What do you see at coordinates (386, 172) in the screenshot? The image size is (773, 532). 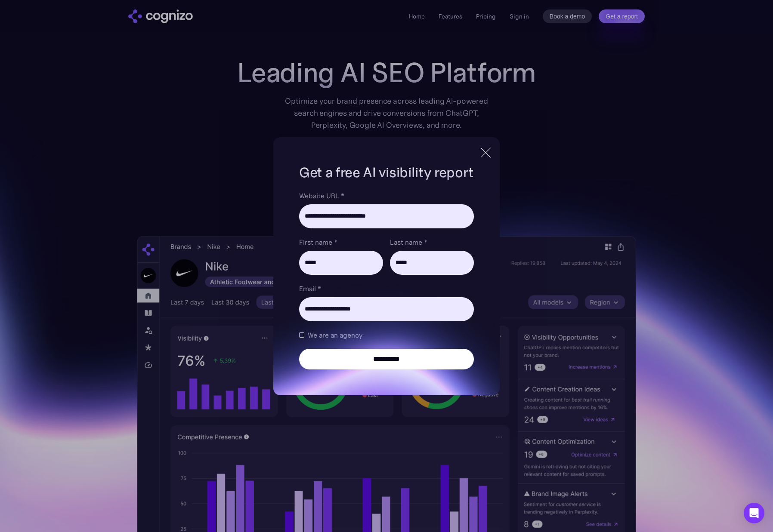 I see `h1: Get a free AI visibility report` at bounding box center [386, 172].